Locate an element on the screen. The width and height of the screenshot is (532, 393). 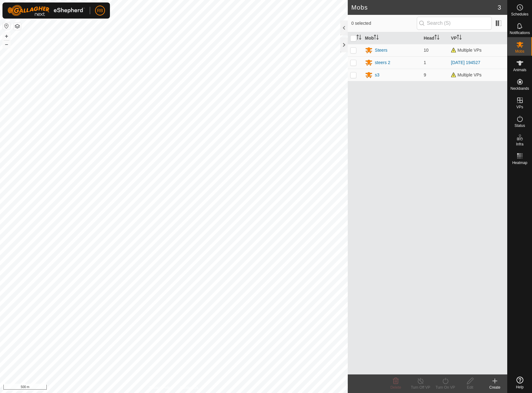
div: Steers is located at coordinates (381, 50).